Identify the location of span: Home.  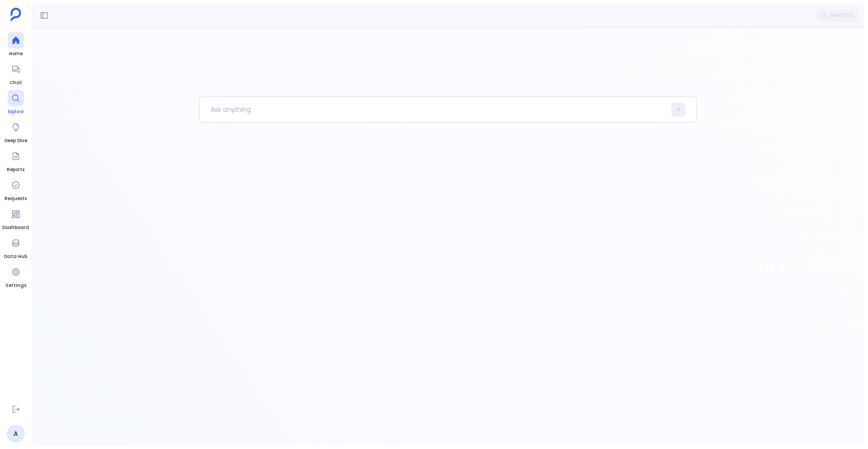
(16, 54).